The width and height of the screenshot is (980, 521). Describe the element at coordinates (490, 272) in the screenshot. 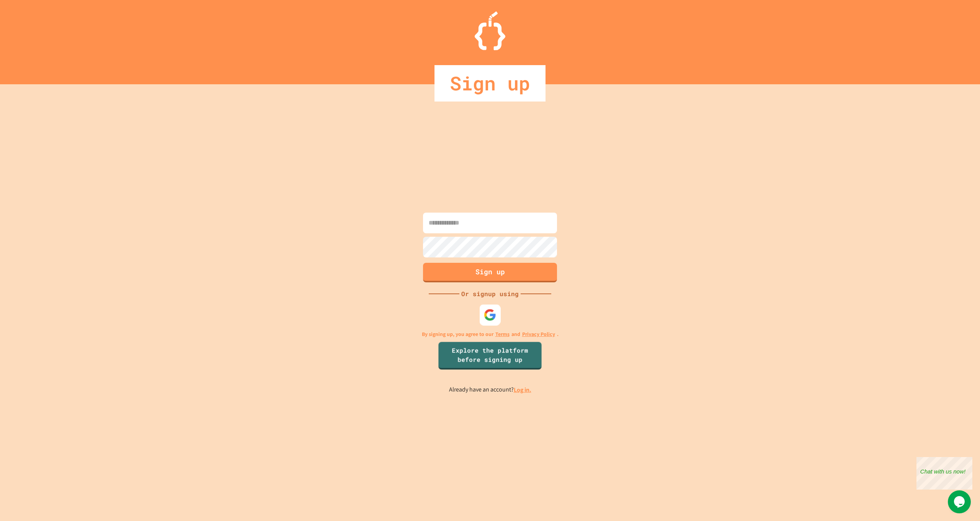

I see `button: Sign up` at that location.